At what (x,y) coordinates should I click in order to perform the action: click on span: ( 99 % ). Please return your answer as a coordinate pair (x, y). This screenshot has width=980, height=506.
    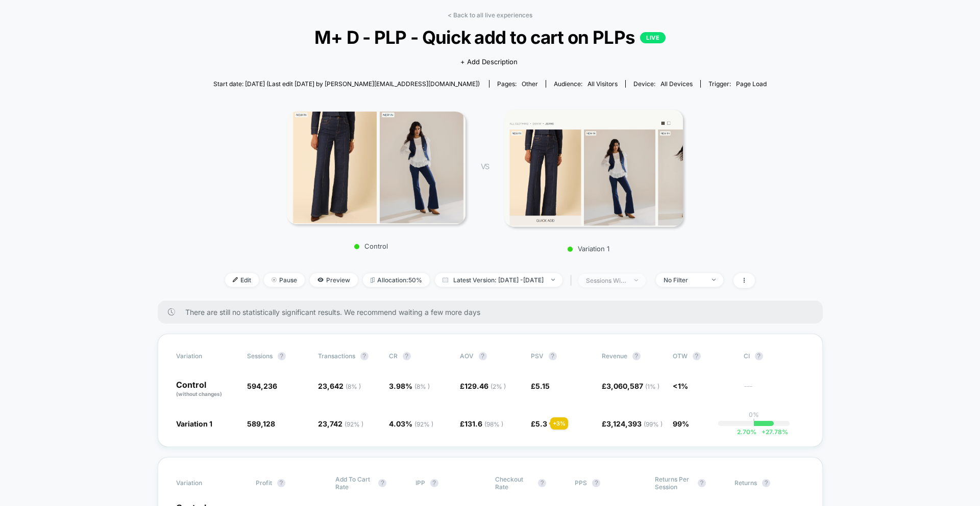
    Looking at the image, I should click on (653, 424).